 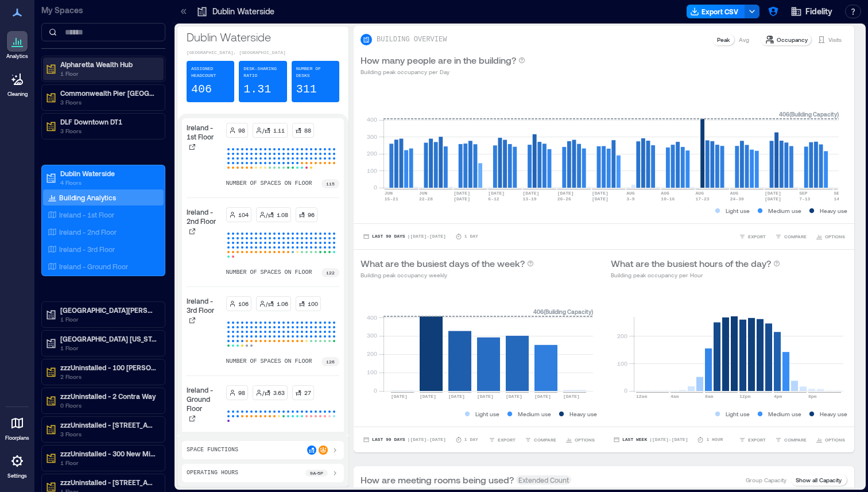 What do you see at coordinates (108, 122) in the screenshot?
I see `p: DLF Downtown DT1` at bounding box center [108, 122].